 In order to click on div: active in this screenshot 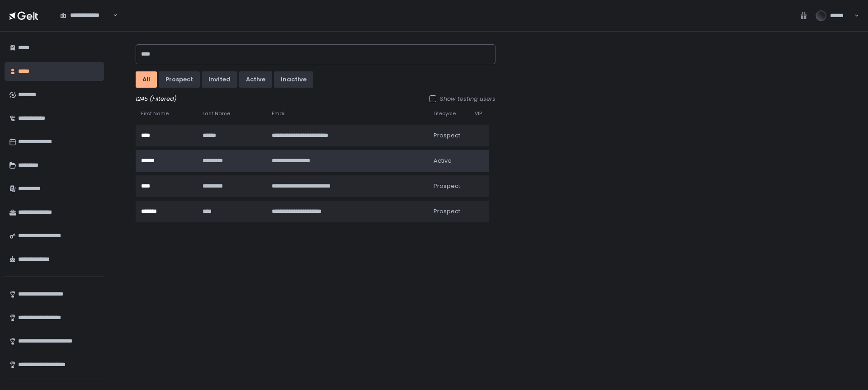, I will do `click(255, 80)`.